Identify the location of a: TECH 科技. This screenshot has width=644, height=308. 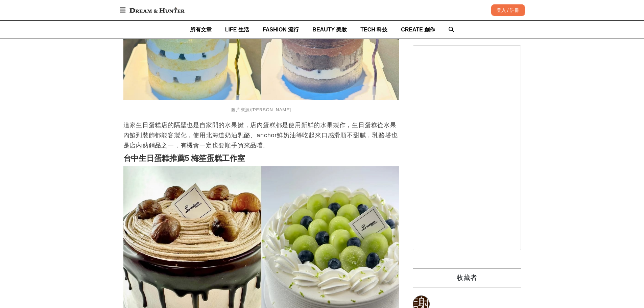
(374, 29).